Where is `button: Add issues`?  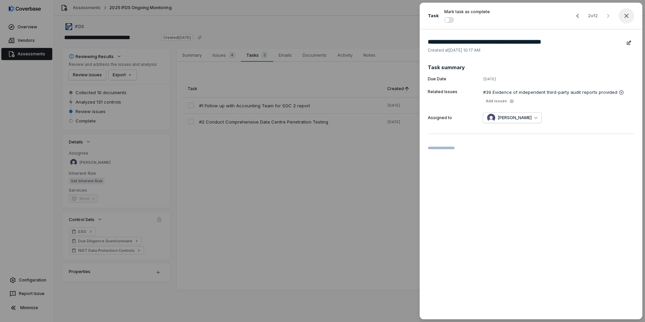
button: Add issues is located at coordinates (500, 101).